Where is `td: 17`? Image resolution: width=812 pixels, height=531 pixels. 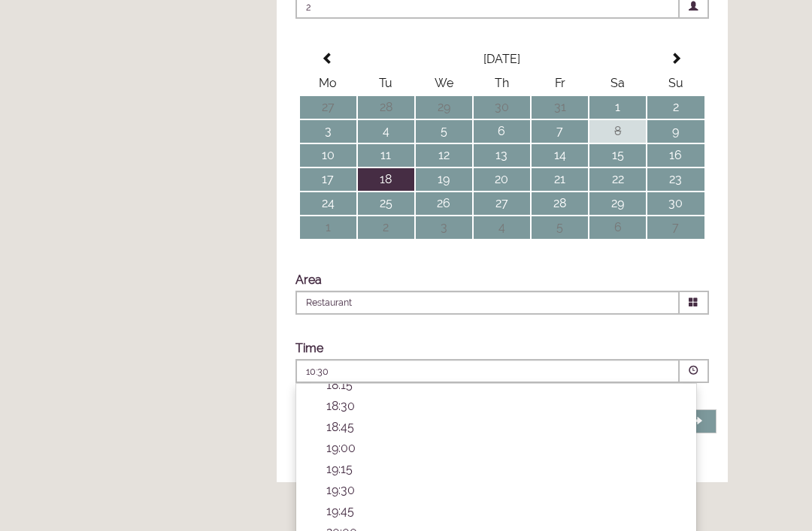
td: 17 is located at coordinates (328, 180).